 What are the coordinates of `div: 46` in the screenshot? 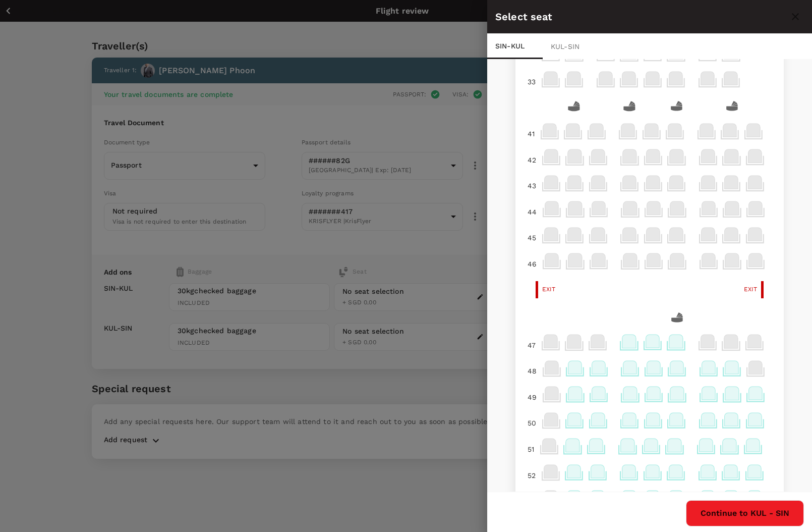 It's located at (532, 264).